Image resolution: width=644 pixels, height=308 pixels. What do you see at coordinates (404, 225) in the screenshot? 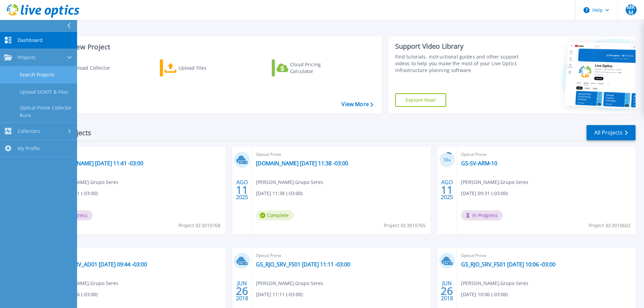
I see `span: Project ID: 3010765` at bounding box center [404, 225].